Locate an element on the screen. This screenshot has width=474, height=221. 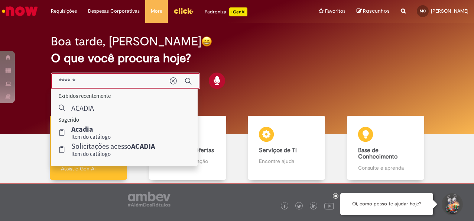
span: Despesas Corporativas is located at coordinates (114, 11).